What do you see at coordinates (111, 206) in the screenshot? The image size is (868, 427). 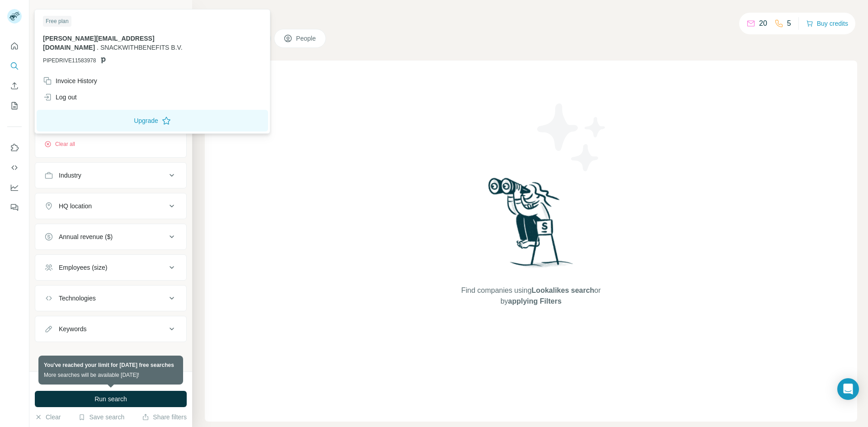 I see `button: HQ location` at bounding box center [111, 206].